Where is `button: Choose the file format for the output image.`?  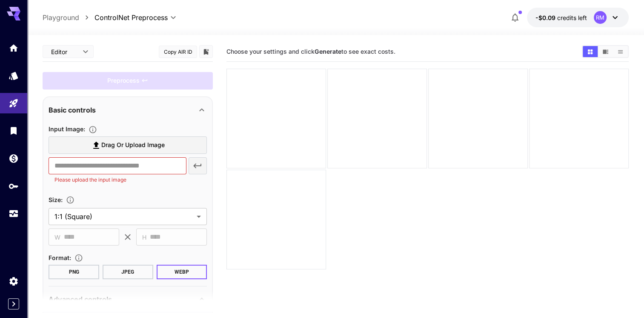
button: Choose the file format for the output image. is located at coordinates (79, 258).